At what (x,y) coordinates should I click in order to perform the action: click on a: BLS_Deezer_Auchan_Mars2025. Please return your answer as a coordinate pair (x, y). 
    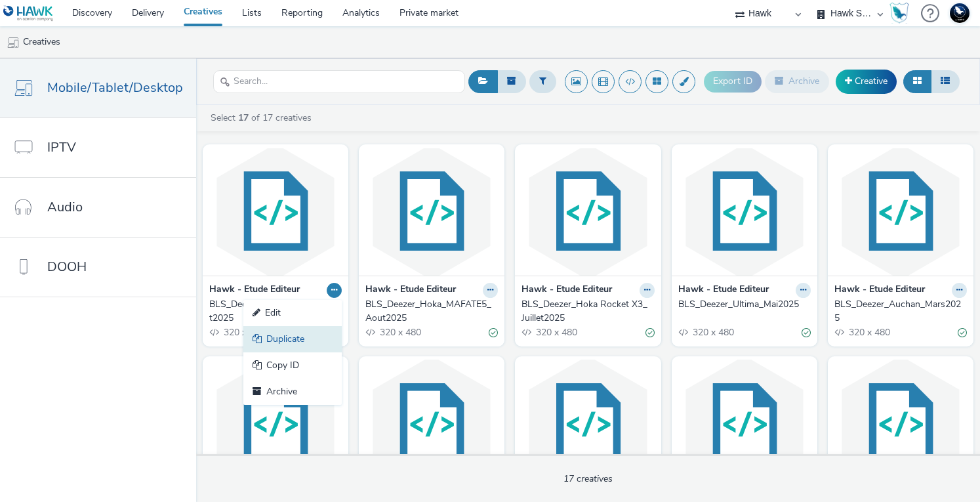
    Looking at the image, I should click on (900, 310).